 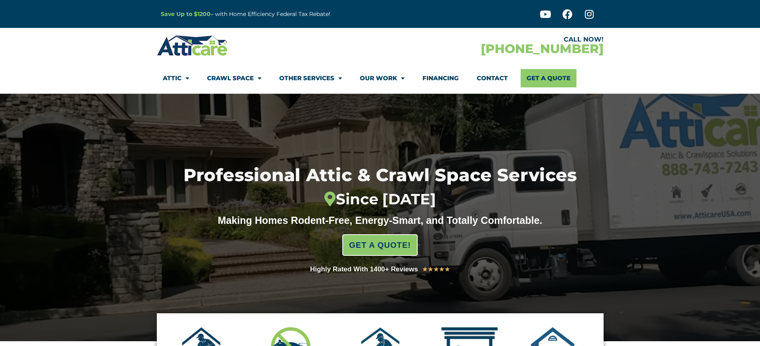 I want to click on h1: Professional Attic & Crawl Space Services, so click(x=380, y=187).